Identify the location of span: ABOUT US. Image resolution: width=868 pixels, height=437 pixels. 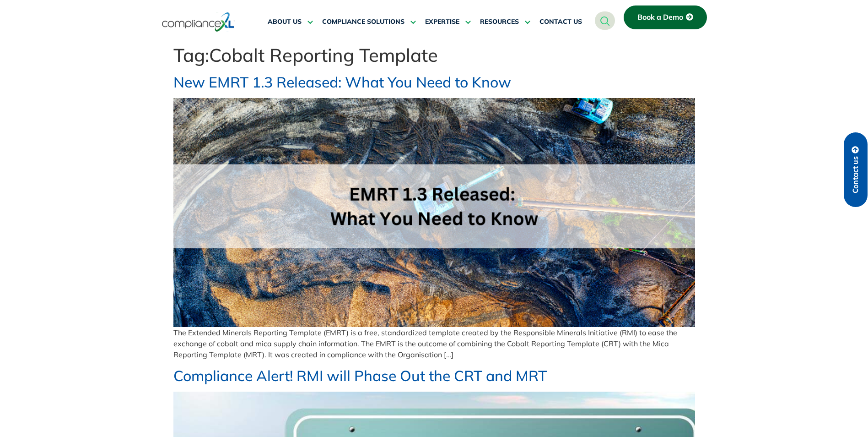
(284, 22).